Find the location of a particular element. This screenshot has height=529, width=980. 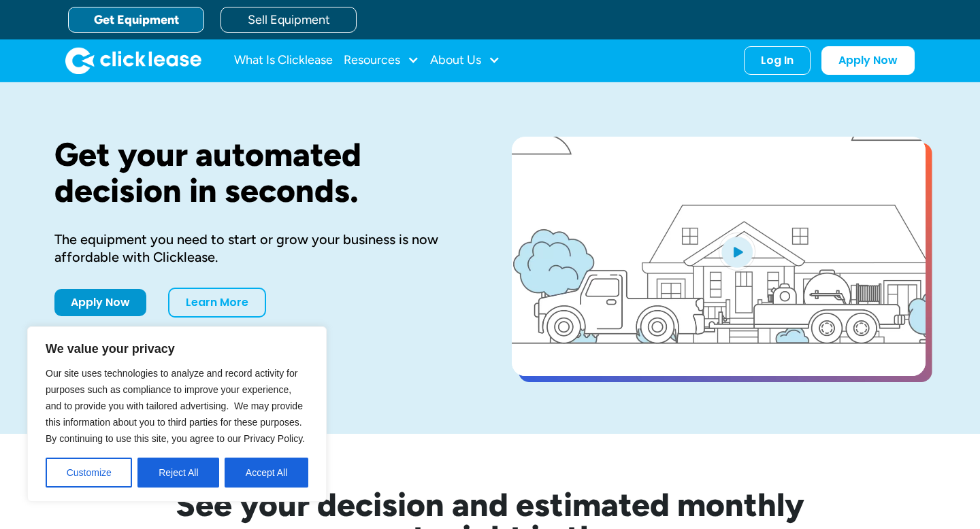

img: Clicklease logo is located at coordinates (133, 61).